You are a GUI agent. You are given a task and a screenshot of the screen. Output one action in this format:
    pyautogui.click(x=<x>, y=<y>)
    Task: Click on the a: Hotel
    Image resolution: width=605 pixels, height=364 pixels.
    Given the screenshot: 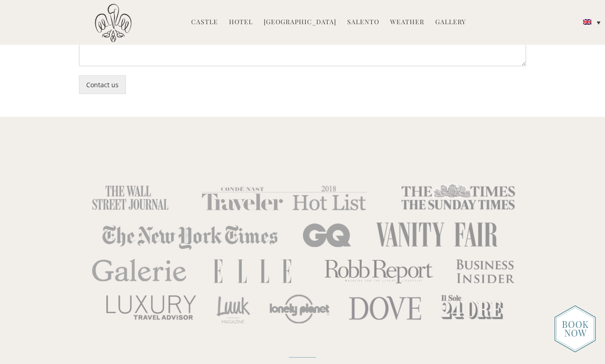 What is the action you would take?
    pyautogui.click(x=241, y=23)
    